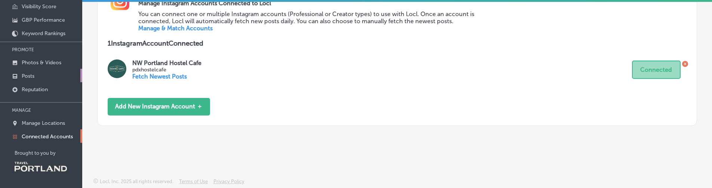  Describe the element at coordinates (35, 89) in the screenshot. I see `p: Reputation` at that location.